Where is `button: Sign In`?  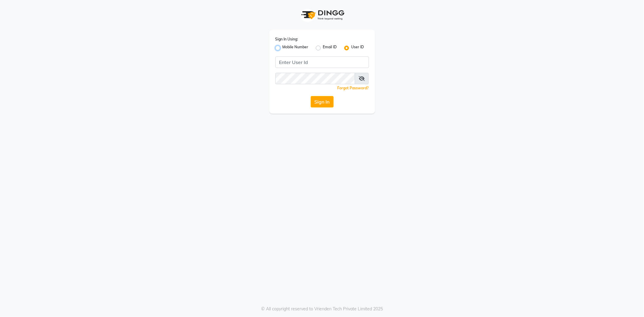
button: Sign In is located at coordinates (322, 101).